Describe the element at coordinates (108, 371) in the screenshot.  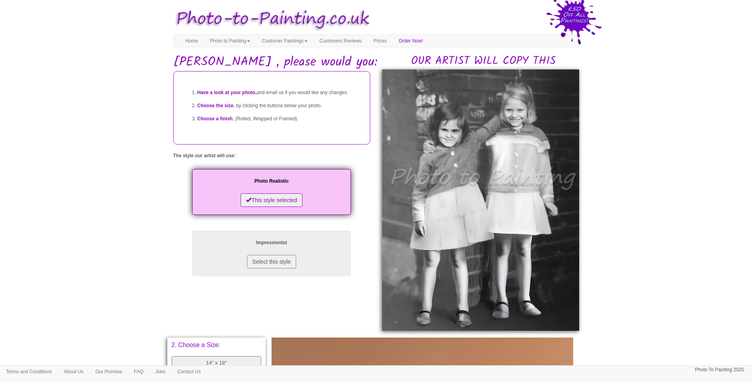
I see `a: Our Promise` at that location.